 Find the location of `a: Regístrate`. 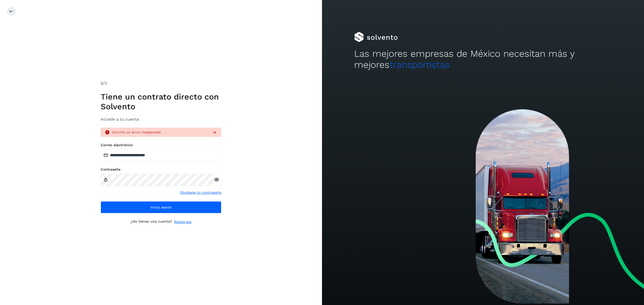

a: Regístrate is located at coordinates (183, 222).